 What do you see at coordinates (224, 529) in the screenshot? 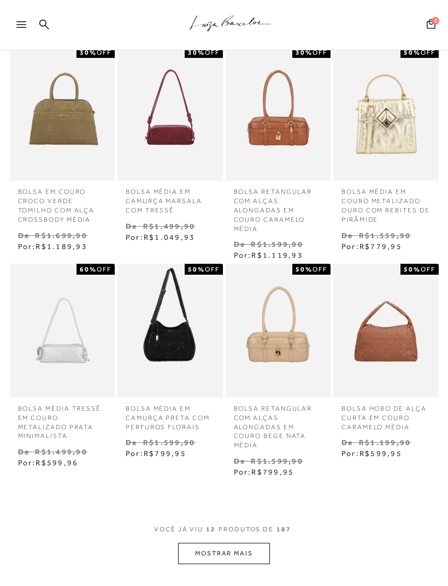
I see `span: VOCÊ JÁ VIU PRODUTOS DE` at bounding box center [224, 529].